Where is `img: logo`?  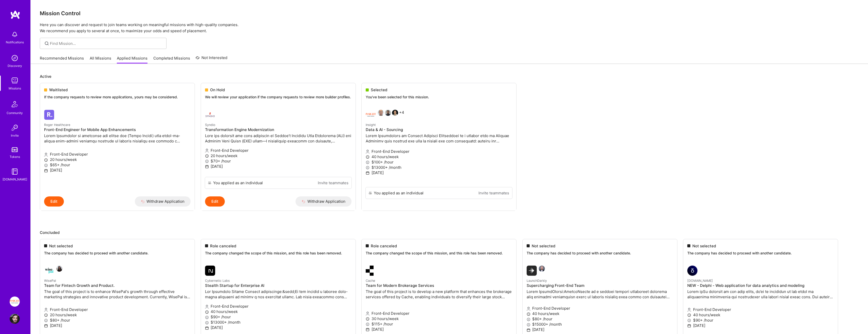
img: logo is located at coordinates (15, 15).